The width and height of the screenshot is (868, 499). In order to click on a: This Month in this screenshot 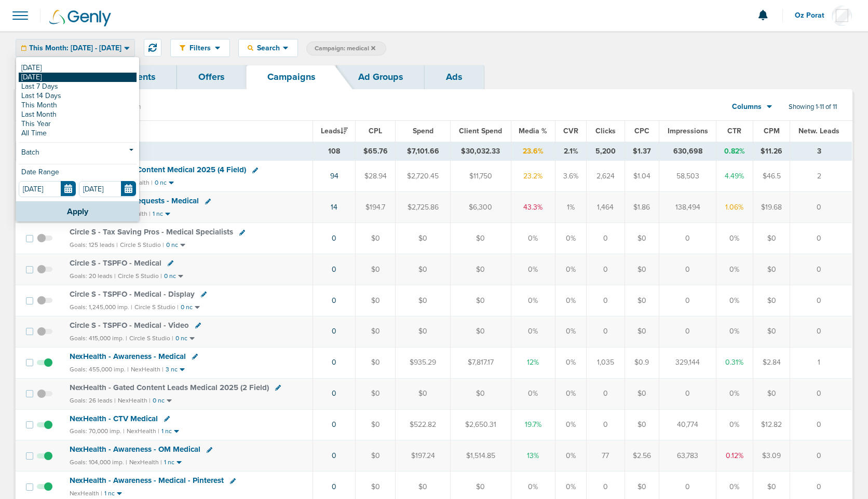, I will do `click(77, 105)`.